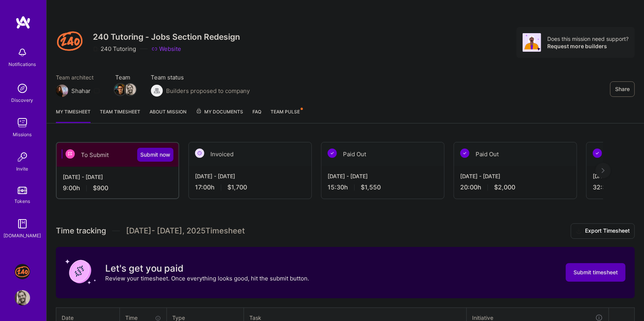 Image resolution: width=644 pixels, height=321 pixels. Describe the element at coordinates (81, 271) in the screenshot. I see `img: coin` at that location.